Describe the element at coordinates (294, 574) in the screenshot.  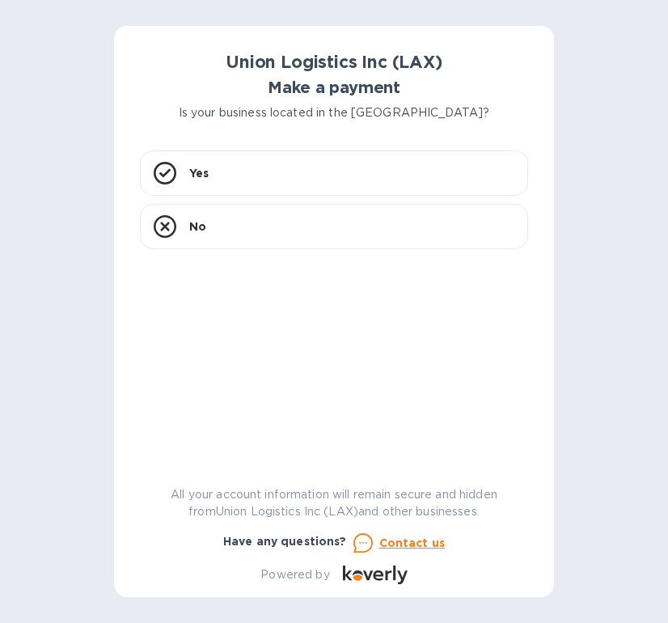
I see `p: Powered by` at that location.